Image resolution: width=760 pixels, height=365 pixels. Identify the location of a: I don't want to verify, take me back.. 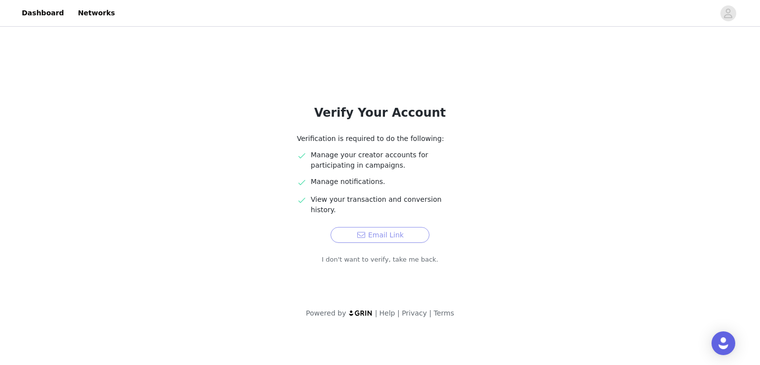
(380, 260).